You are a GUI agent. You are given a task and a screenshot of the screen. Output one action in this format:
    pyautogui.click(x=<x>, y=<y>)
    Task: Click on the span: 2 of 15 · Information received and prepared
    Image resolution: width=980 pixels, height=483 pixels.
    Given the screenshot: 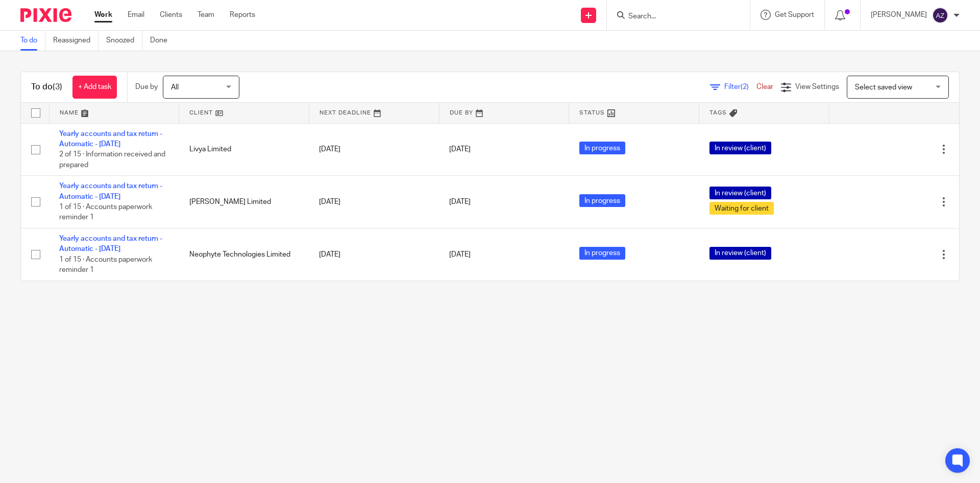 What is the action you would take?
    pyautogui.click(x=113, y=160)
    